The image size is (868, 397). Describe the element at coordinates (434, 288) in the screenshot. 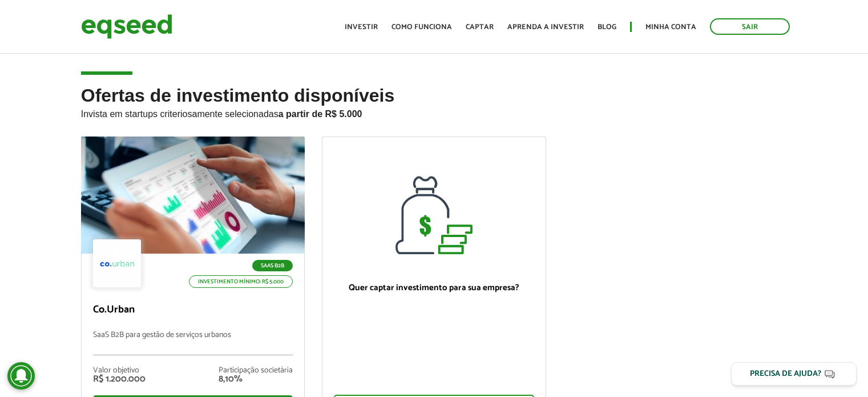

I see `p: Quer captar investimento para sua empresa?` at that location.